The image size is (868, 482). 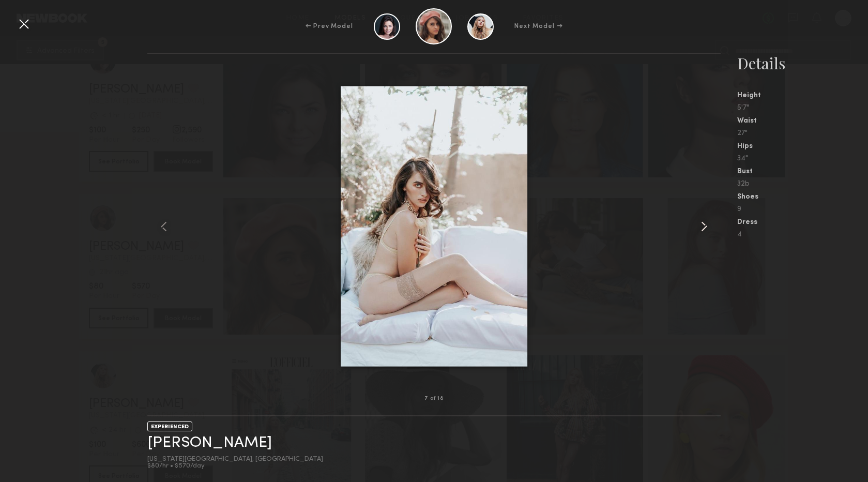 I want to click on div: Height, so click(x=802, y=96).